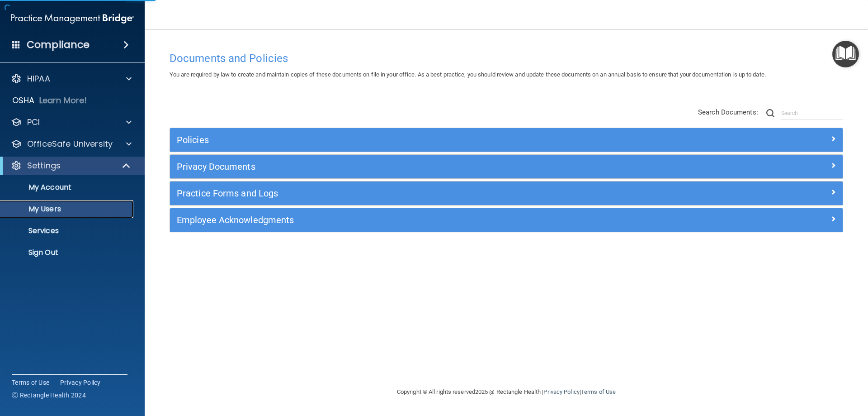 This screenshot has height=416, width=868. Describe the element at coordinates (67, 187) in the screenshot. I see `p: My Account` at that location.